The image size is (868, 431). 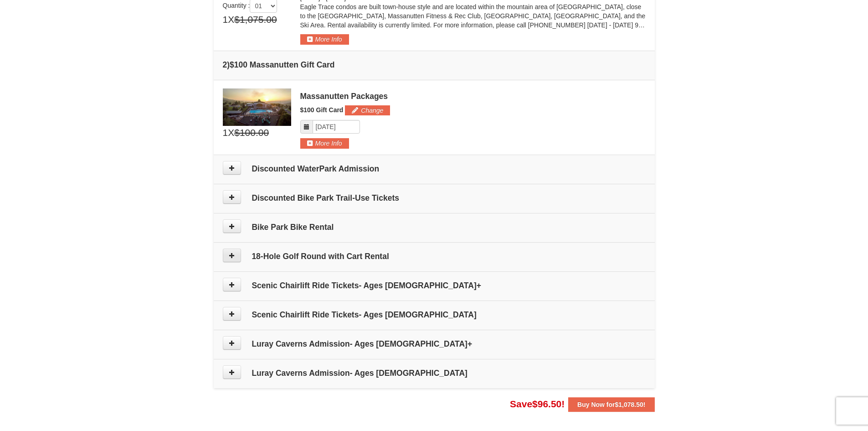 I want to click on strong: Buy Now for !, so click(x=611, y=405).